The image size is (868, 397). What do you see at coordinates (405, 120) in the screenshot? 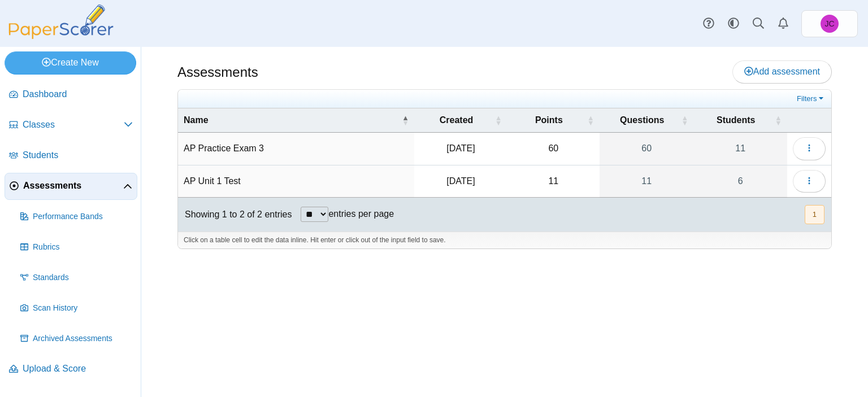
I see `span: Name : Activate to invert sorting` at bounding box center [405, 120].